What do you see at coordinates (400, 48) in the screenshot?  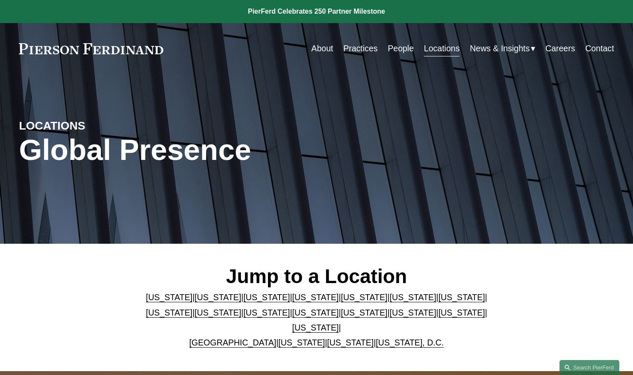 I see `a: People` at bounding box center [400, 48].